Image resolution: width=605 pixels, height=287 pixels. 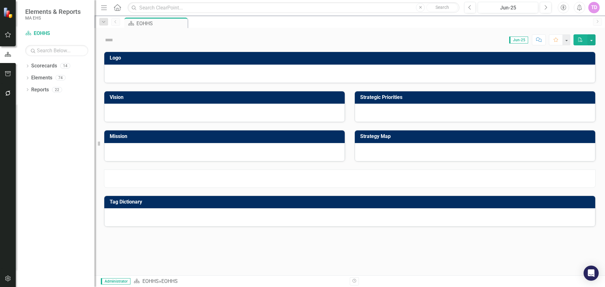 What do you see at coordinates (116, 281) in the screenshot?
I see `span: Administrator` at bounding box center [116, 281].